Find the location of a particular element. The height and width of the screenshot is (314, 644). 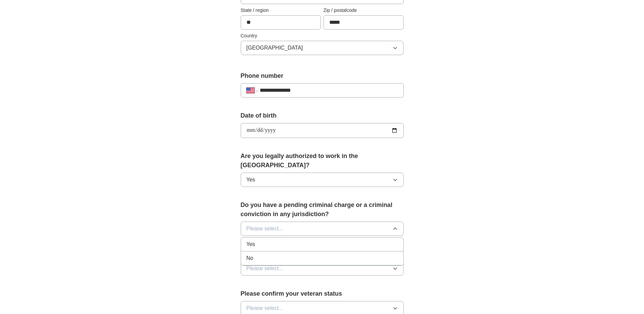

label: Country is located at coordinates (322, 36).